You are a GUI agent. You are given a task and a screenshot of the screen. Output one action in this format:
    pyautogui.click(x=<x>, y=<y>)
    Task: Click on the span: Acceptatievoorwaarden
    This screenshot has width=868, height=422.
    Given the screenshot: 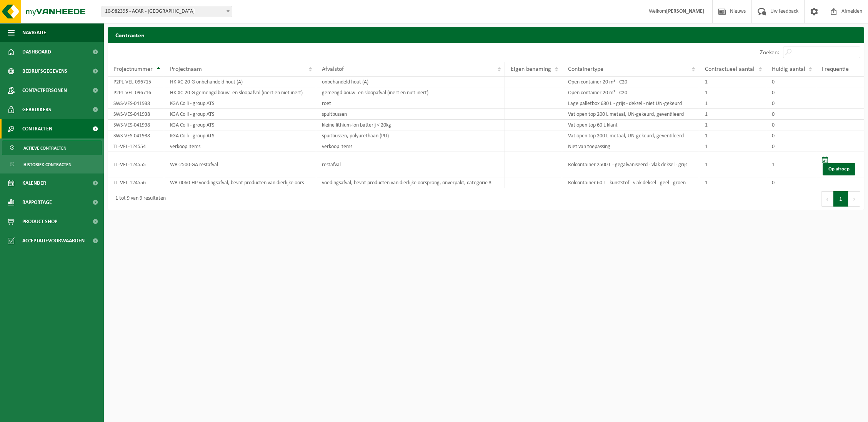 What is the action you would take?
    pyautogui.click(x=53, y=241)
    